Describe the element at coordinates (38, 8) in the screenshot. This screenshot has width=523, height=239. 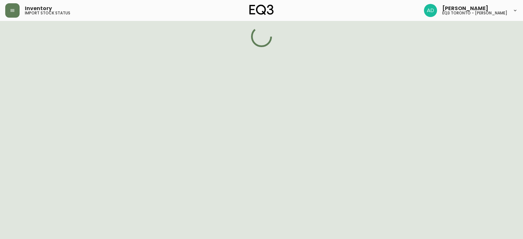
I see `span: Inventory` at that location.